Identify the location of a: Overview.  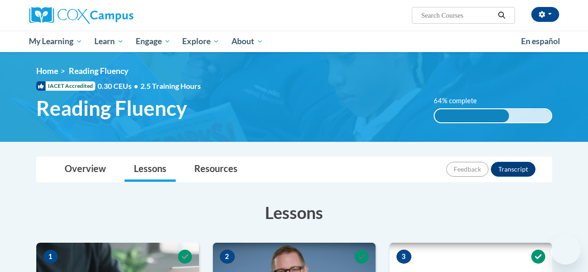
(85, 169).